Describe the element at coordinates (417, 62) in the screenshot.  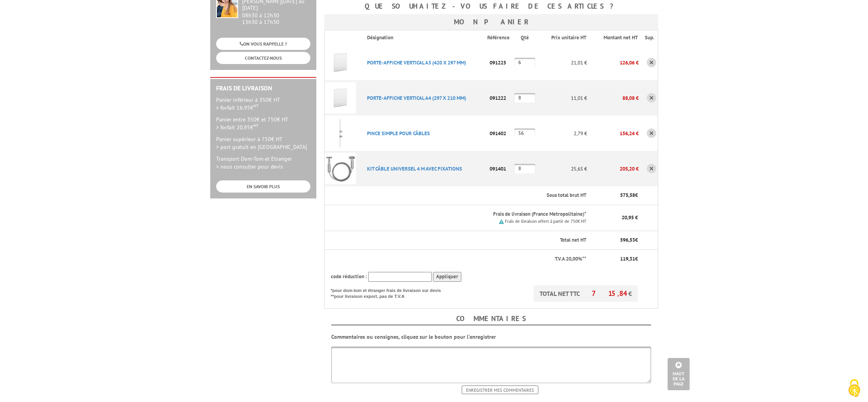
I see `a: PORTE-AFFICHE VERTICAL A3 (420 X 297 MM)` at that location.